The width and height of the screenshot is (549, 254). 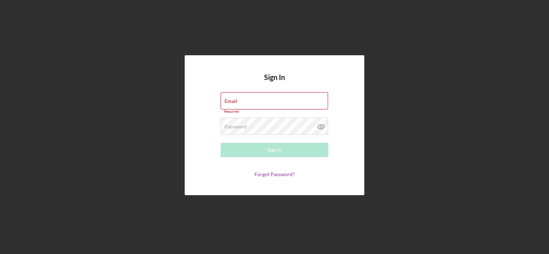 What do you see at coordinates (275, 83) in the screenshot?
I see `h4: Sign In` at bounding box center [275, 83].